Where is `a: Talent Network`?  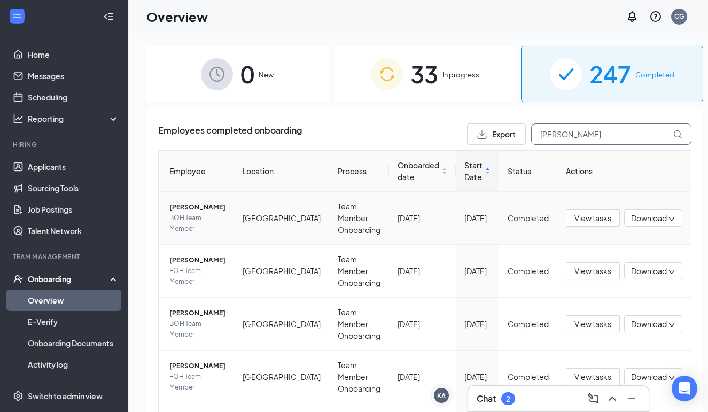 a: Talent Network is located at coordinates (73, 231).